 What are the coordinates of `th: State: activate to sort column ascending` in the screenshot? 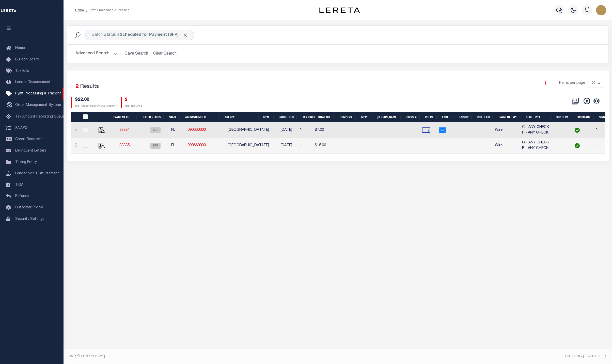 It's located at (175, 118).